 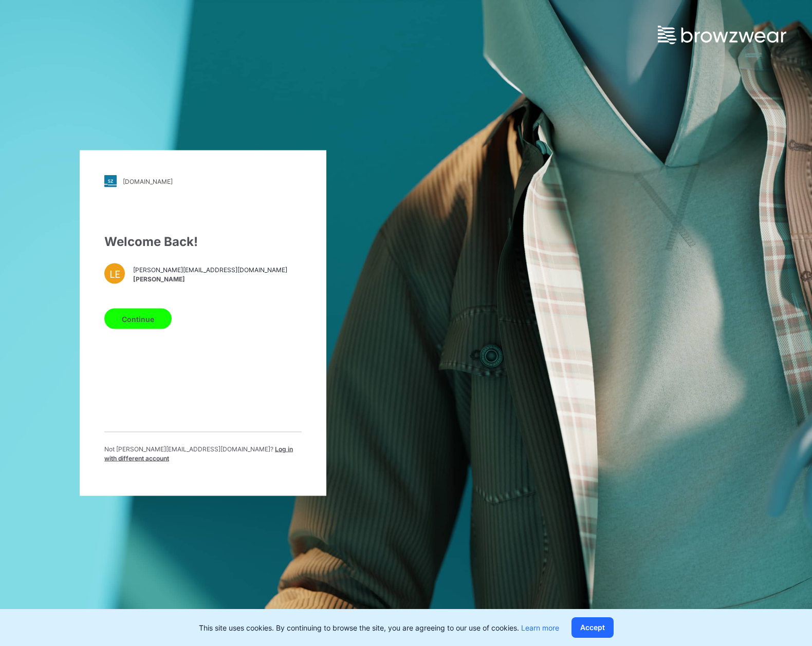 What do you see at coordinates (203, 242) in the screenshot?
I see `div: Welcome Back!` at bounding box center [203, 242].